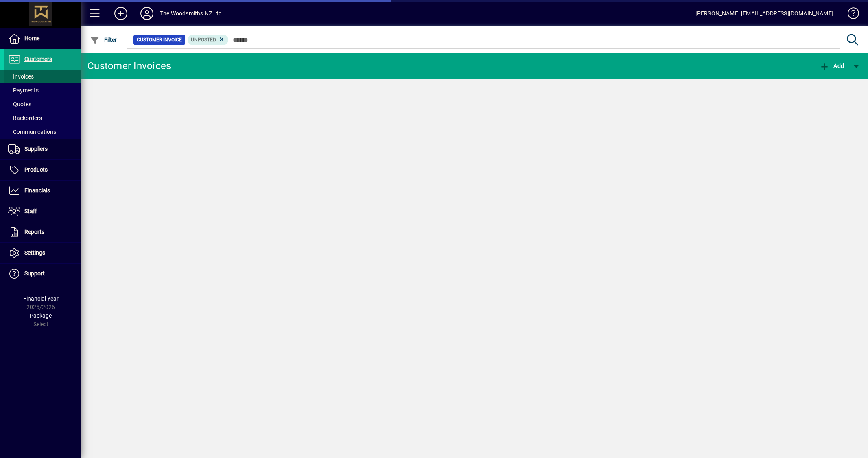 This screenshot has height=458, width=868. Describe the element at coordinates (43, 132) in the screenshot. I see `a: Communications` at that location.